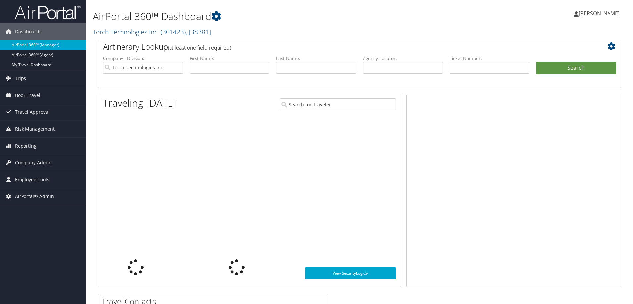 The height and width of the screenshot is (304, 633). I want to click on span: Trips, so click(21, 78).